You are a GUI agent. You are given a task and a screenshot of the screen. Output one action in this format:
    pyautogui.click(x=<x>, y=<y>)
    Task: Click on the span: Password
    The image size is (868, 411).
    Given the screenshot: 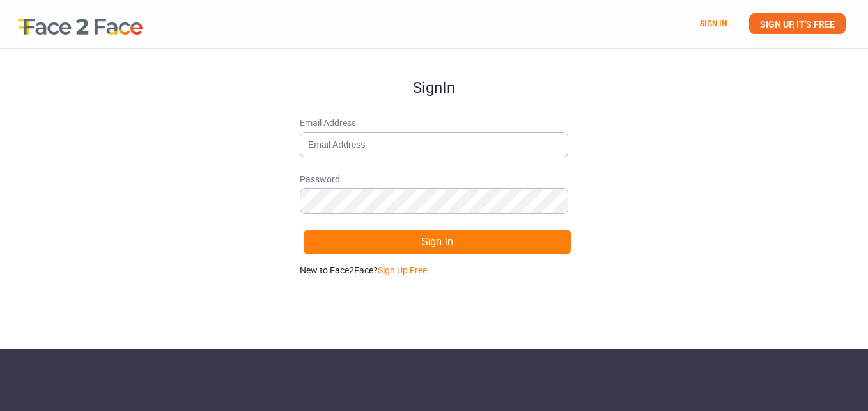 What is the action you would take?
    pyautogui.click(x=434, y=179)
    